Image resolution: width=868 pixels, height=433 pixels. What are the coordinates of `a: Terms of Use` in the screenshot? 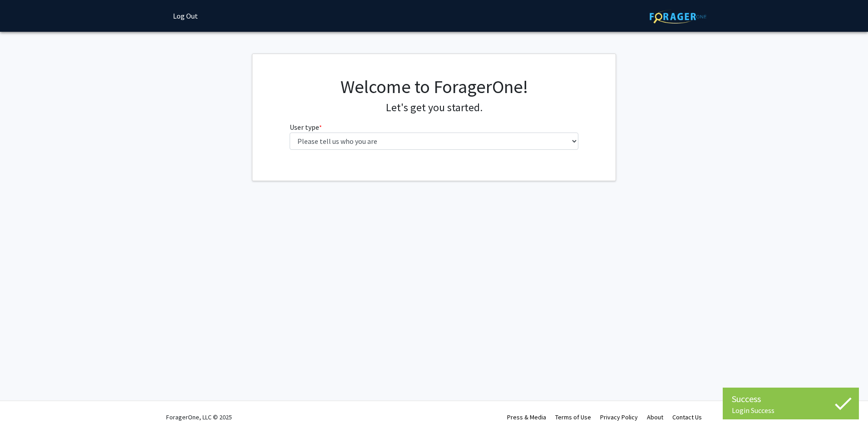 It's located at (573, 417).